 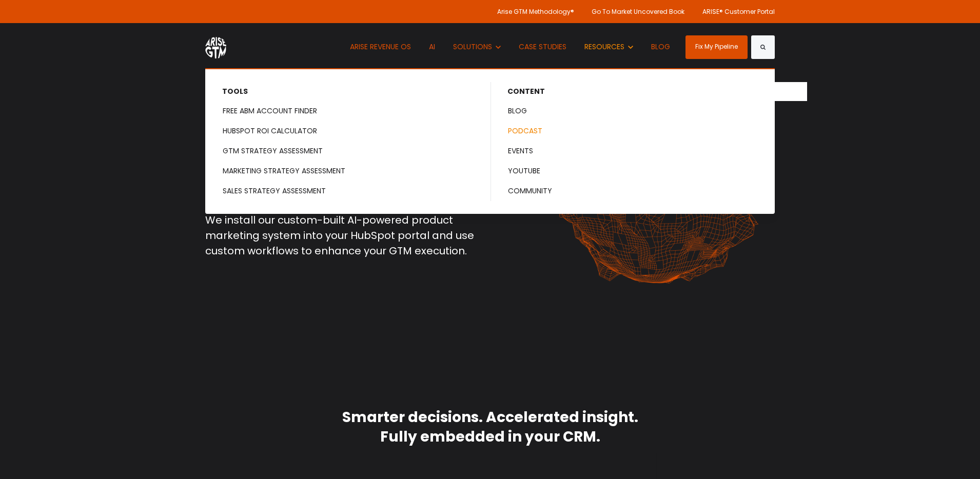 What do you see at coordinates (348, 151) in the screenshot?
I see `a: GTM STRATEGY ASSESSMENT` at bounding box center [348, 151].